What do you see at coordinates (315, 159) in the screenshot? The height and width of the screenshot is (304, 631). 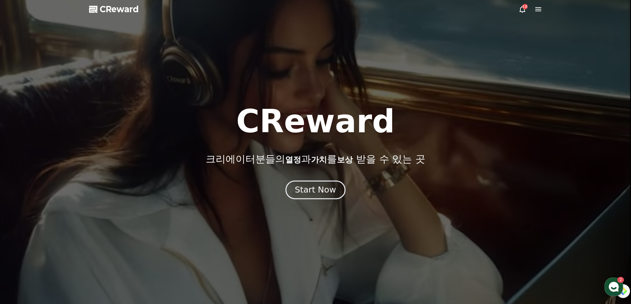 I see `p: 크리에이터분들의 과 를 받을 수 있는 곳` at bounding box center [315, 159].